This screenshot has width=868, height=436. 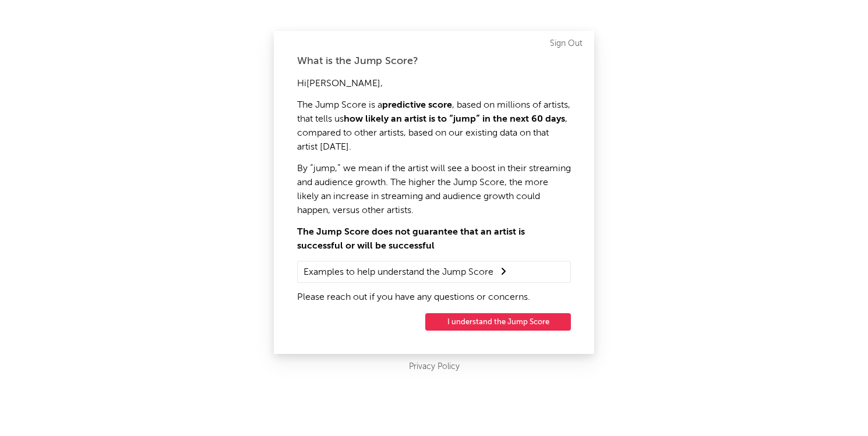 What do you see at coordinates (434, 272) in the screenshot?
I see `summary: Examples to help understand the Jump Score` at bounding box center [434, 272].